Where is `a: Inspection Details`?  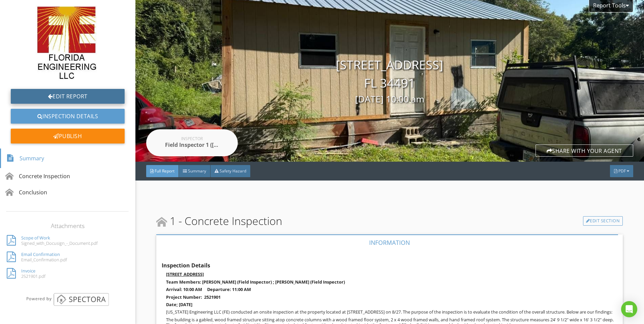
a: Inspection Details is located at coordinates (68, 116).